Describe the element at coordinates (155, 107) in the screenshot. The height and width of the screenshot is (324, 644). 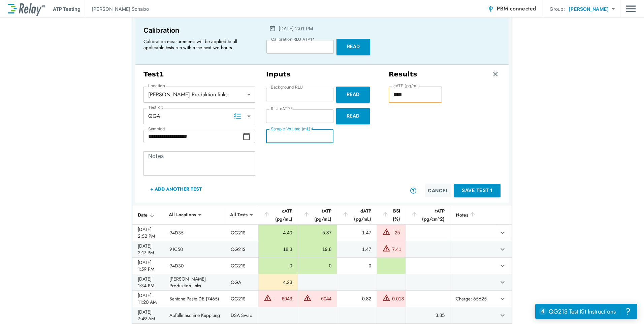
I see `label: Test Kit` at that location.